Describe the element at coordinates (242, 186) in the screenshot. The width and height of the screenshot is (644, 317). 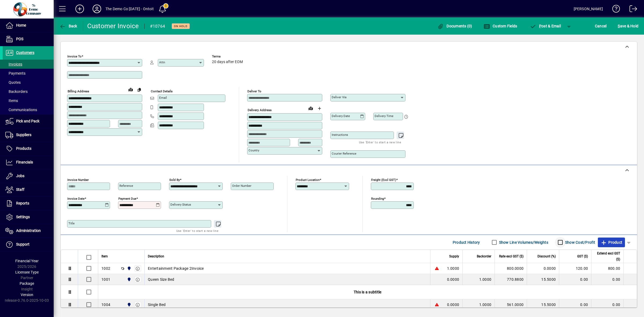
I see `mat-label: Order number` at that location.